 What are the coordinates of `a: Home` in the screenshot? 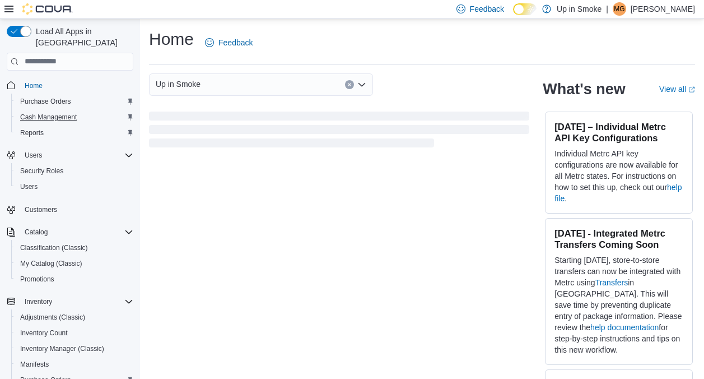 It's located at (34, 86).